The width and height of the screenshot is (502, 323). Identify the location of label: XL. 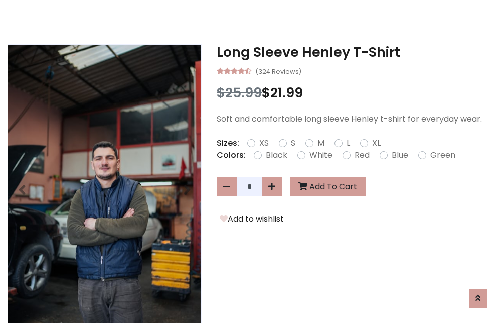
(376, 143).